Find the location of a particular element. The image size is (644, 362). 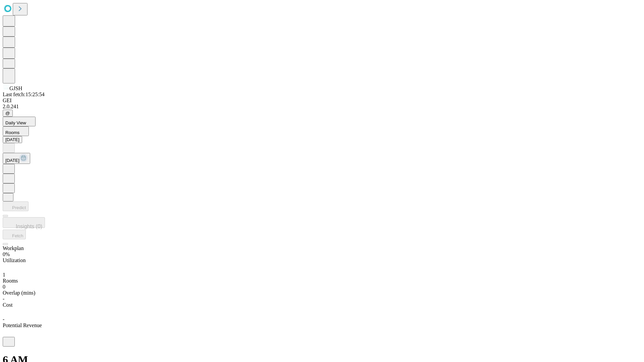

span: Last fetch: 15:25:54 is located at coordinates (23, 94).